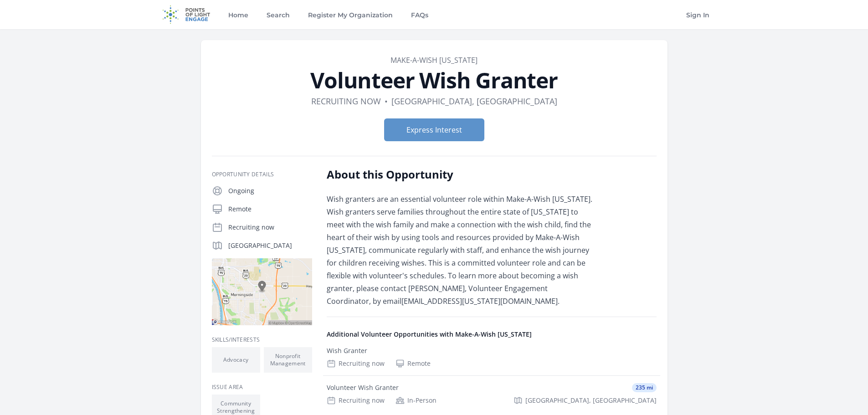 The width and height of the screenshot is (868, 415). Describe the element at coordinates (270, 227) in the screenshot. I see `p: Recruiting now` at that location.